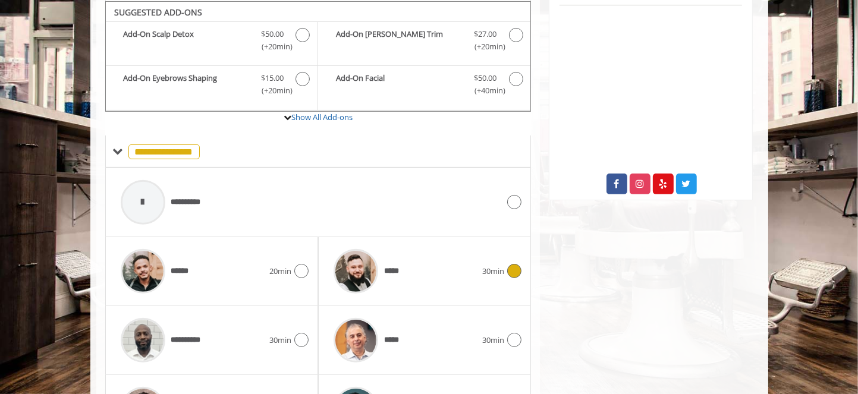 Image resolution: width=858 pixels, height=394 pixels. Describe the element at coordinates (212, 42) in the screenshot. I see `label: Add-On Scalp Detox` at that location.